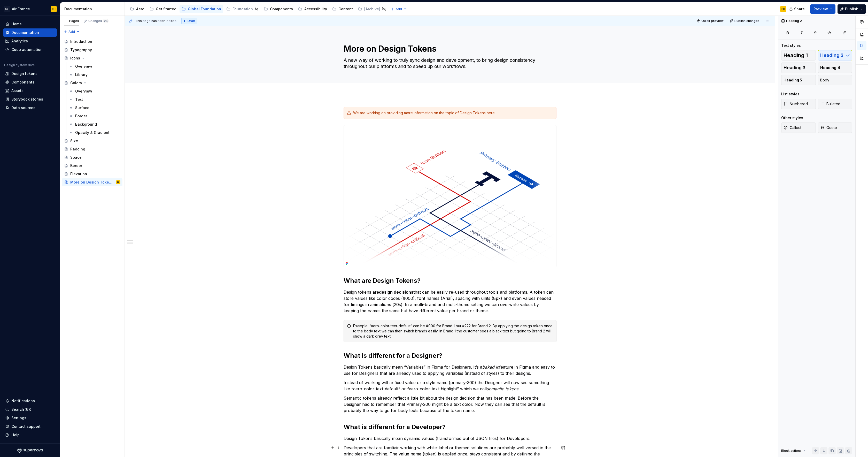  Describe the element at coordinates (94, 124) in the screenshot. I see `a: Background` at that location.